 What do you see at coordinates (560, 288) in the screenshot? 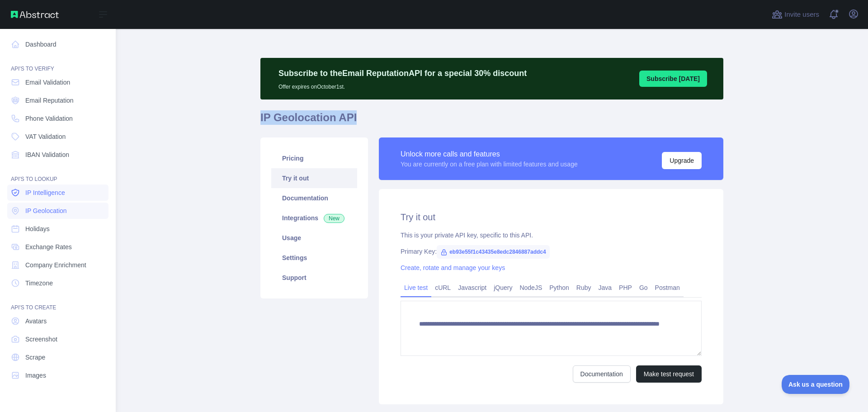
I see `a: Python` at bounding box center [560, 288].